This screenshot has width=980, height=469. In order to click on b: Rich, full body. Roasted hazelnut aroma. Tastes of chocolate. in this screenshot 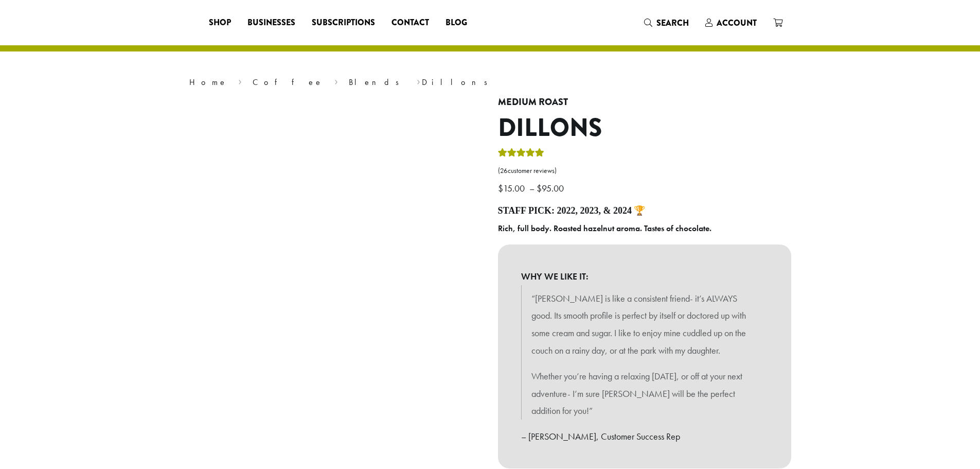, I will do `click(605, 228)`.